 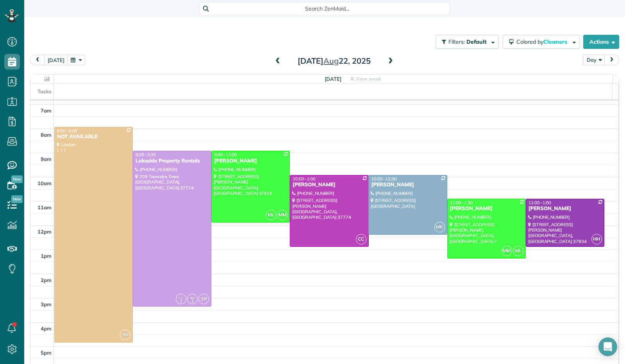 What do you see at coordinates (608, 347) in the screenshot?
I see `div: Open Intercom Messenger` at bounding box center [608, 347].